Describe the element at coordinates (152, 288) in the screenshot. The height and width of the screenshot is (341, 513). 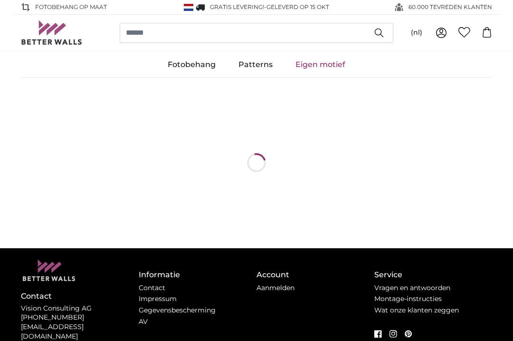
I see `a: Contact` at that location.